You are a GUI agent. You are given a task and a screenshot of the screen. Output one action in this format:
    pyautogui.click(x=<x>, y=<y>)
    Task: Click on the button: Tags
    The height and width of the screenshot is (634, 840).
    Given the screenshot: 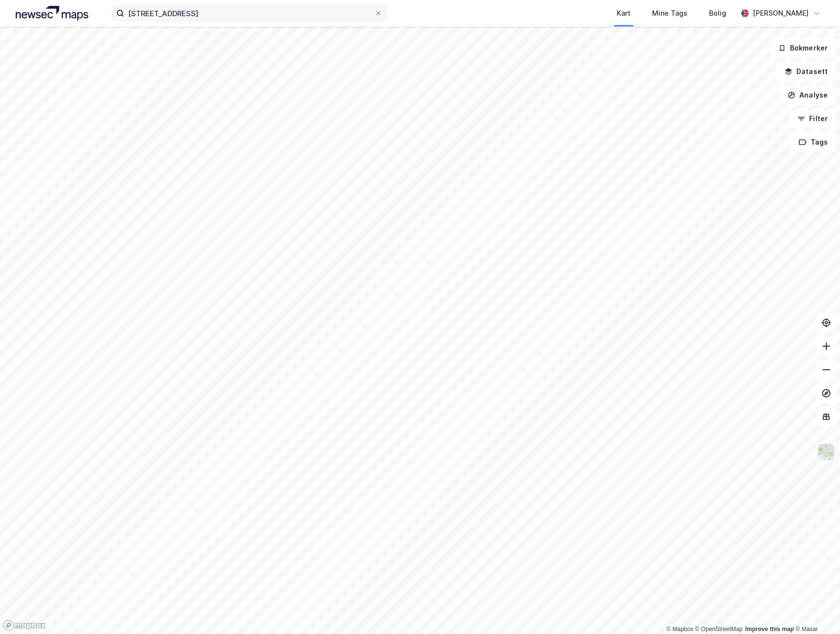 What is the action you would take?
    pyautogui.click(x=813, y=143)
    